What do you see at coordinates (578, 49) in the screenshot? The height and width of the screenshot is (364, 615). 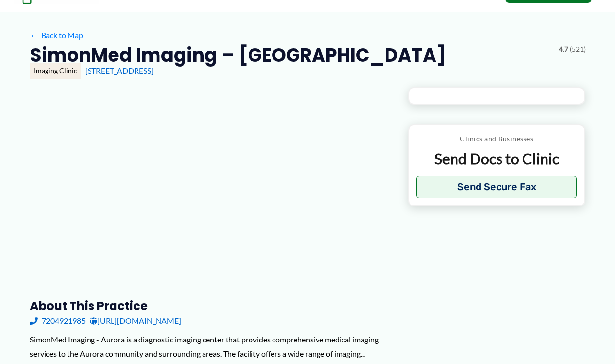 I see `span: (521)` at bounding box center [578, 49].